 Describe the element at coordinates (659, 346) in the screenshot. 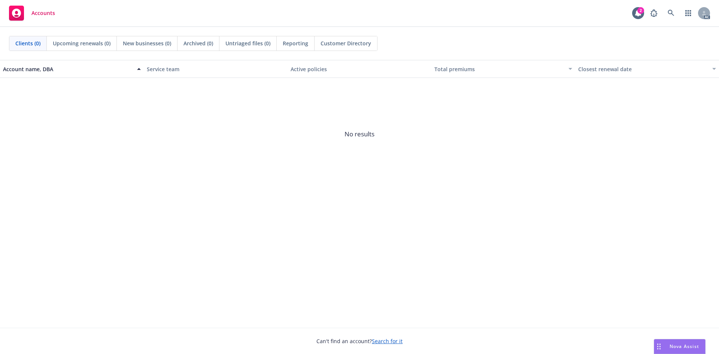

I see `div: Drag to move` at that location.